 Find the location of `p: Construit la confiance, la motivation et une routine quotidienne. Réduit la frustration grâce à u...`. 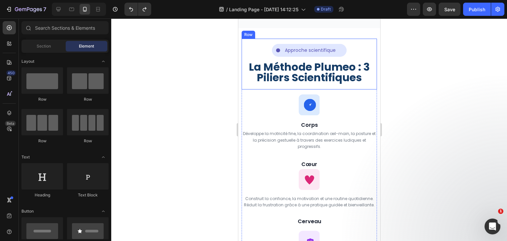

p: Construit la confiance, la motivation et une routine quotidienne. Réduit la frustration grâce à u... is located at coordinates (71, 183).